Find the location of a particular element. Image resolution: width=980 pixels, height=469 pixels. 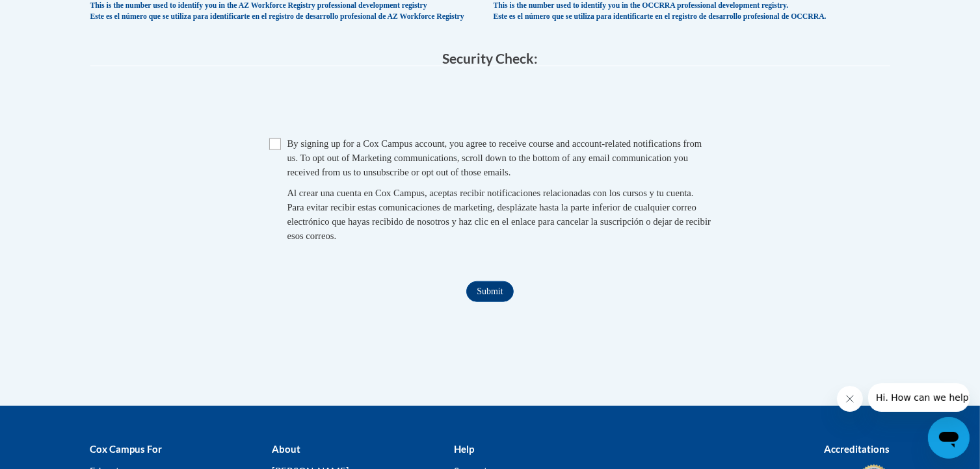

b: Accreditations is located at coordinates (857, 449).